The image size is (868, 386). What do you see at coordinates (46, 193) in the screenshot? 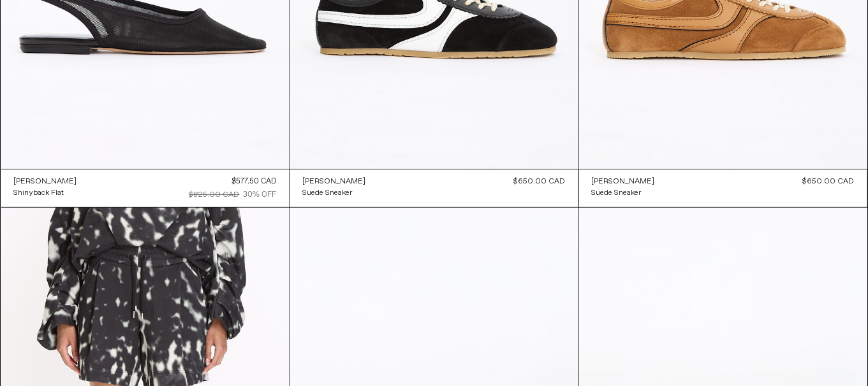
I see `a: Shinyback Flat` at bounding box center [46, 193].